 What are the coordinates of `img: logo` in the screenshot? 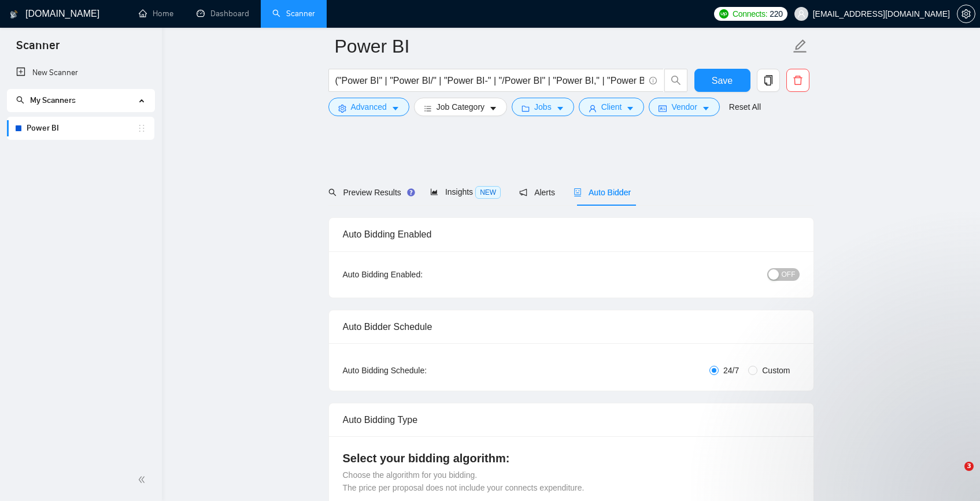 It's located at (14, 15).